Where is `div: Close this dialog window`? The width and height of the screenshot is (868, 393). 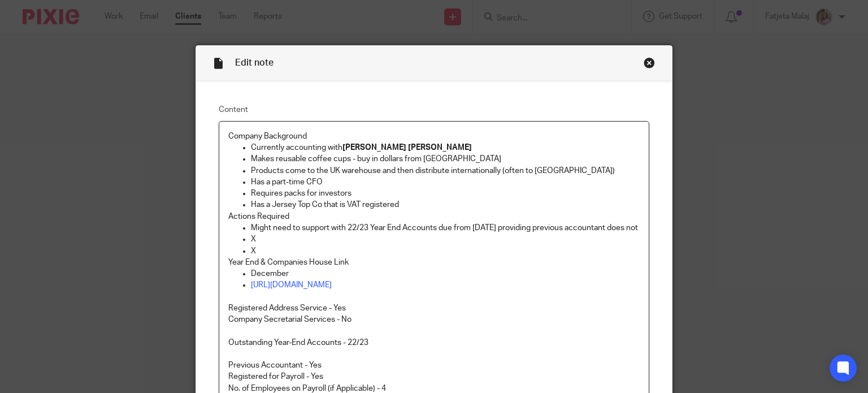
div: Close this dialog window is located at coordinates (649, 63).